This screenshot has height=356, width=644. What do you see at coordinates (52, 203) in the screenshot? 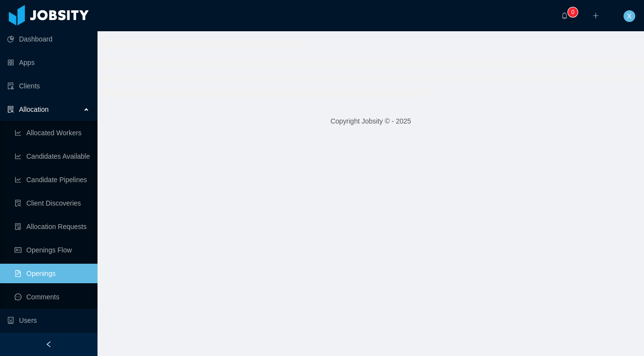
I see `a: icon: file-searchClient Discoveries` at bounding box center [52, 203].